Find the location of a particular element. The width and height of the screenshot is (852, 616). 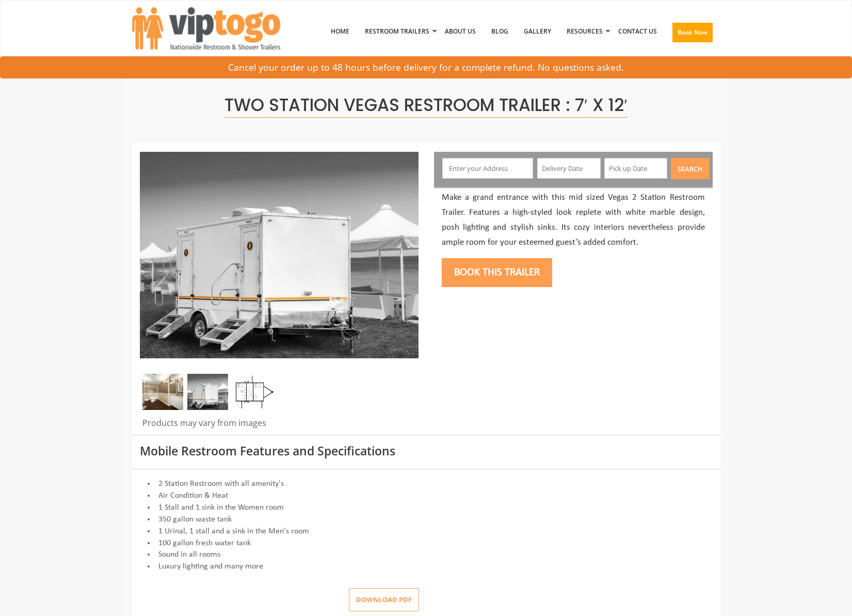

a: Home is located at coordinates (340, 32).